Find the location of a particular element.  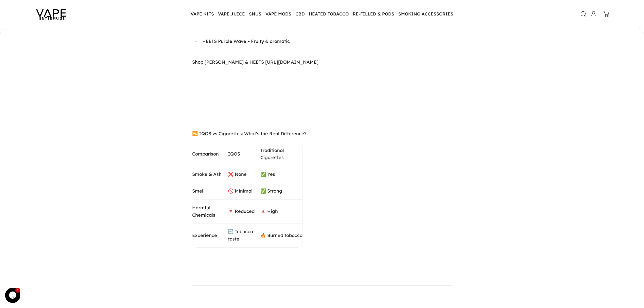

summary: CBD is located at coordinates (300, 14).